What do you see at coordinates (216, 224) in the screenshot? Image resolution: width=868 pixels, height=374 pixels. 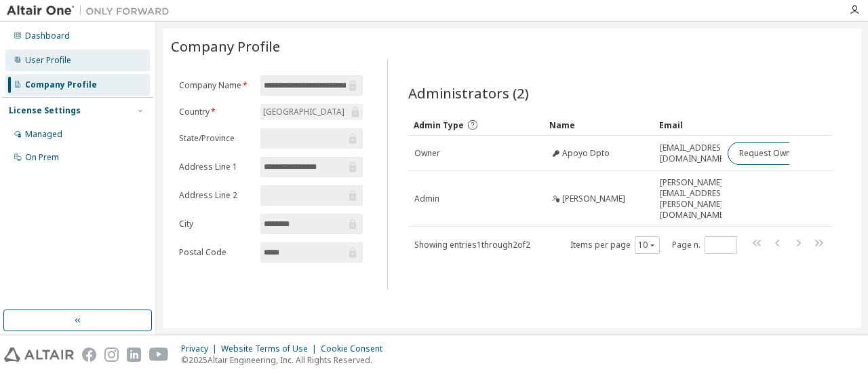 I see `label: City` at bounding box center [216, 224].